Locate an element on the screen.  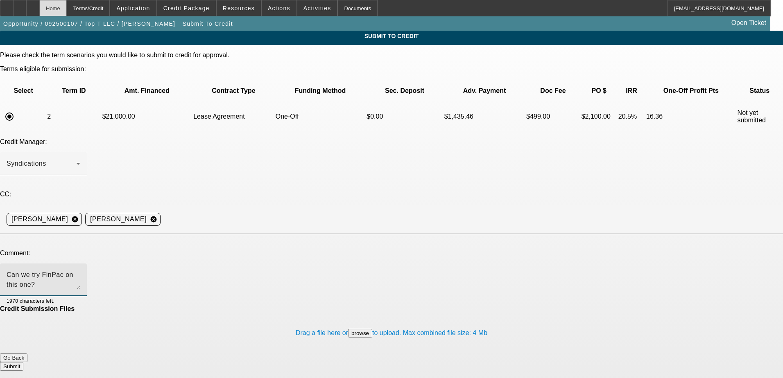
button: Submit To Credit is located at coordinates (207, 24).